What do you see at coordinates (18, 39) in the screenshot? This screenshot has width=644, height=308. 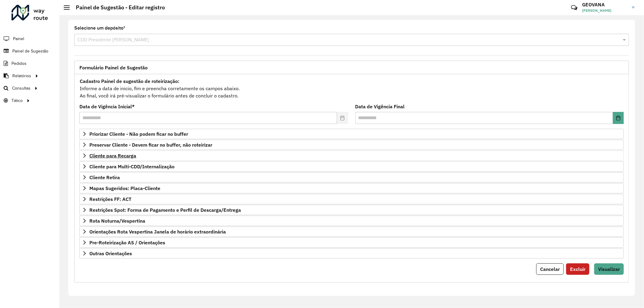 I see `span: Painel` at bounding box center [18, 39].